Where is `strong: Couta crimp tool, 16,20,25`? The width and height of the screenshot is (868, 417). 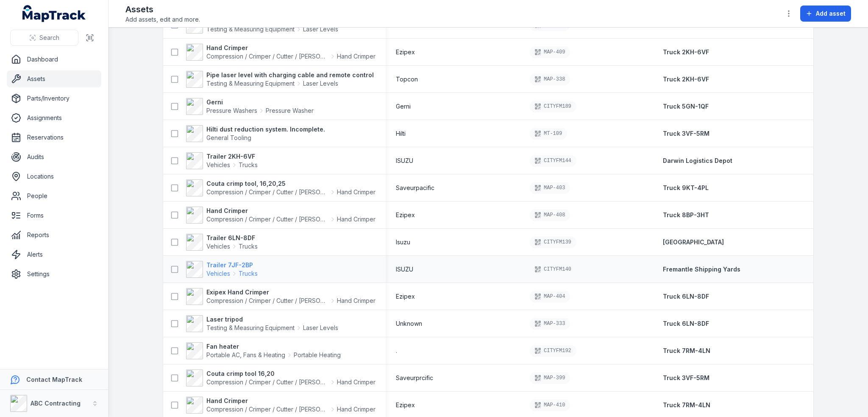
strong: Couta crimp tool, 16,20,25 is located at coordinates (291, 184).